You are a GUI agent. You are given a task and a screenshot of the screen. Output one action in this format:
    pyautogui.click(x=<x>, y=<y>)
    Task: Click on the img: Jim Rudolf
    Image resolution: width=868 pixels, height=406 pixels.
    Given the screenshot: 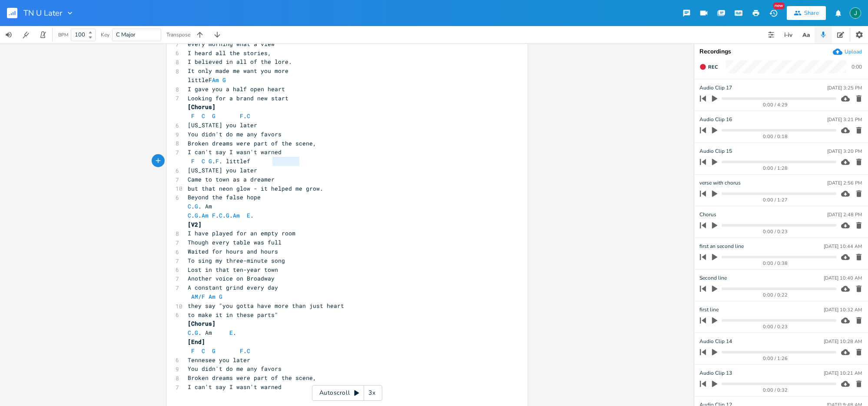 What is the action you would take?
    pyautogui.click(x=855, y=13)
    